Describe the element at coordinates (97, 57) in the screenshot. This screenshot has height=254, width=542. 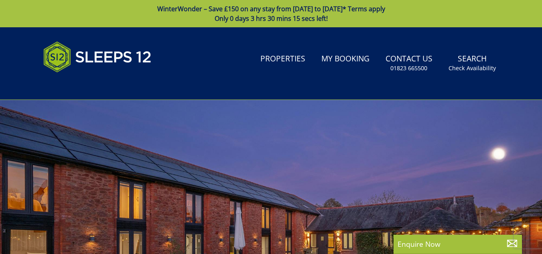
I see `img: Sleeps 12` at that location.